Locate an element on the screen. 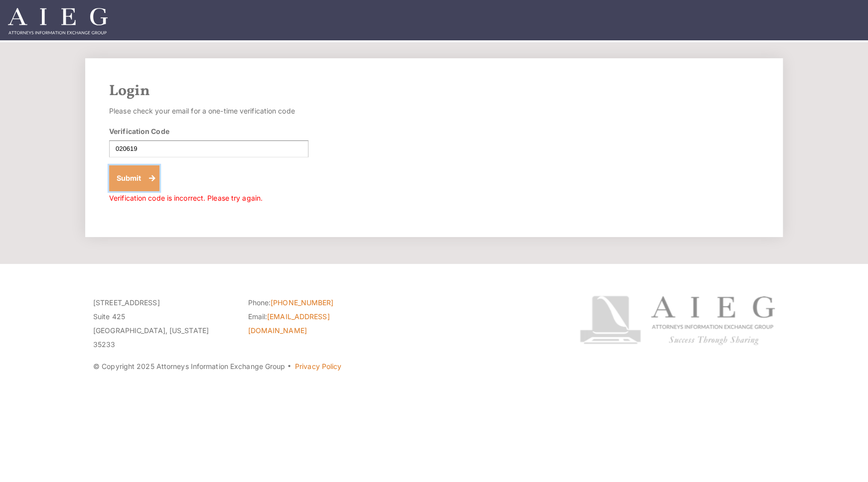 The width and height of the screenshot is (868, 482). a: Privacy Policy is located at coordinates (317, 366).